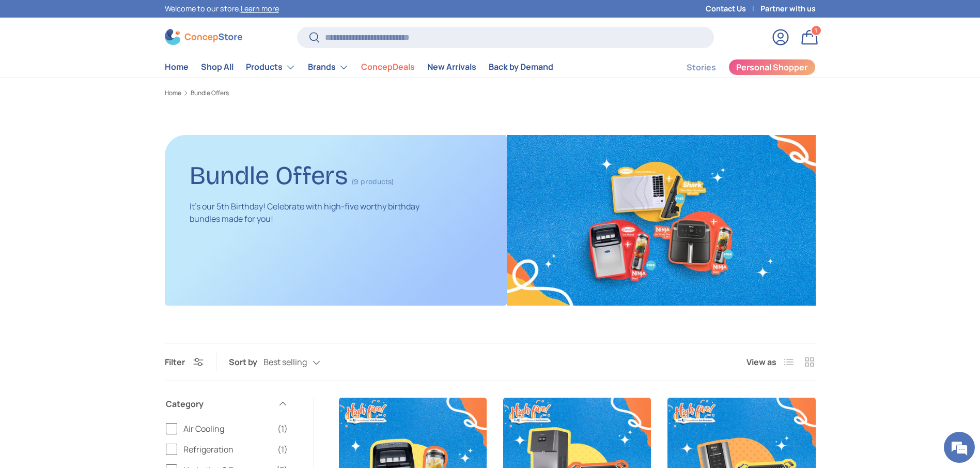 The image size is (980, 468). What do you see at coordinates (227, 449) in the screenshot?
I see `span: Refrigeration` at bounding box center [227, 449].